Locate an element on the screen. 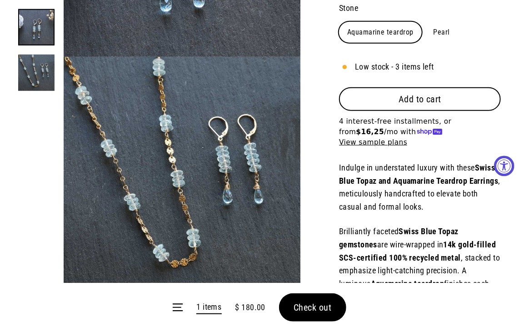 Image resolution: width=519 pixels, height=332 pixels. a: 1 items is located at coordinates (209, 307).